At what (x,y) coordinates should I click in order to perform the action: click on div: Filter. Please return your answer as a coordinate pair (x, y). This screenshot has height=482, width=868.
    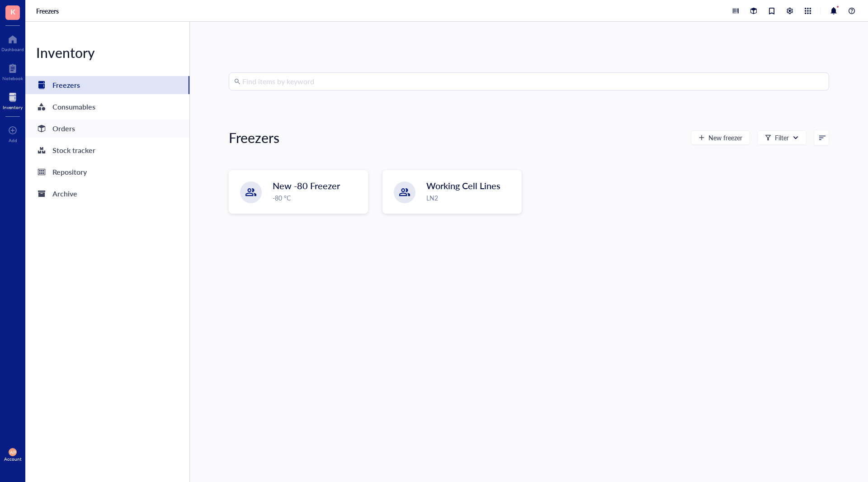
    Looking at the image, I should click on (781, 137).